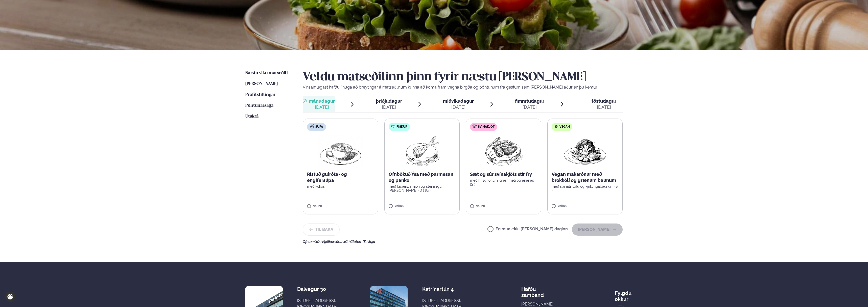 Image resolution: width=868 pixels, height=307 pixels. Describe the element at coordinates (340, 186) in the screenshot. I see `p: með kókos` at that location.